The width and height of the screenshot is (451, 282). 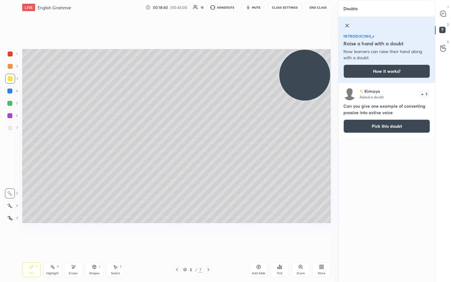 I want to click on div: Z, so click(x=12, y=218).